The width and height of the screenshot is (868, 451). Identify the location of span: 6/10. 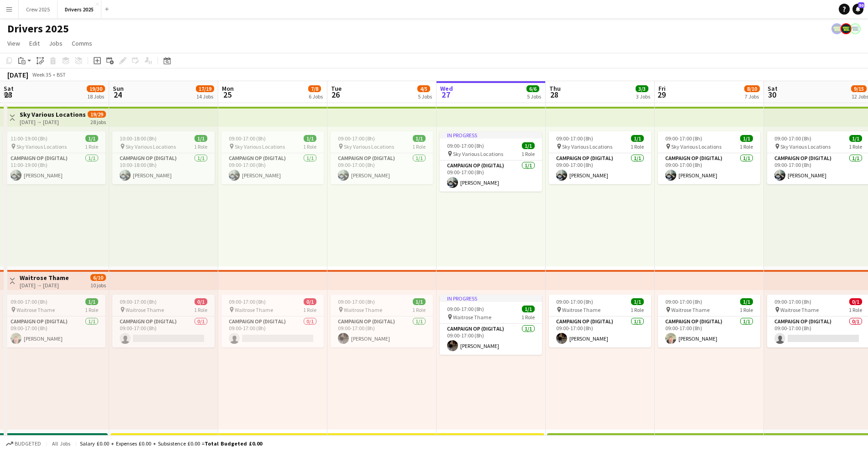
(98, 278).